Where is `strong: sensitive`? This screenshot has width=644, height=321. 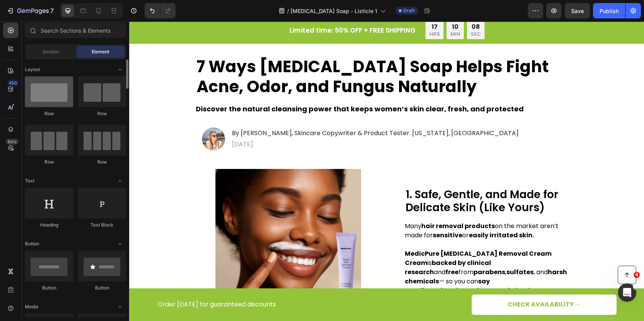 strong: sensitive is located at coordinates (318, 213).